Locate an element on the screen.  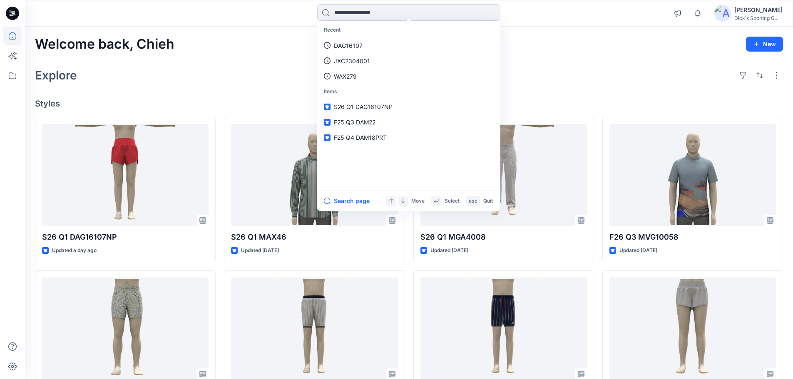
a: S26 Q1 MGA4008 is located at coordinates (504, 175).